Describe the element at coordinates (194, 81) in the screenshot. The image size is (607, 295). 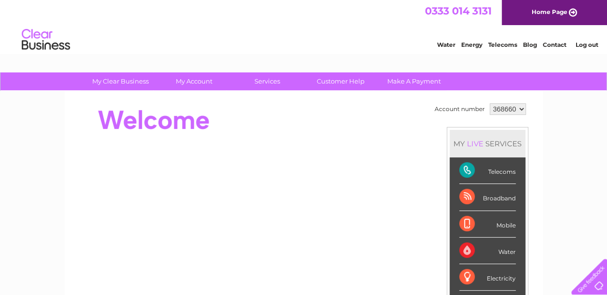
I see `a: My Account` at that location.